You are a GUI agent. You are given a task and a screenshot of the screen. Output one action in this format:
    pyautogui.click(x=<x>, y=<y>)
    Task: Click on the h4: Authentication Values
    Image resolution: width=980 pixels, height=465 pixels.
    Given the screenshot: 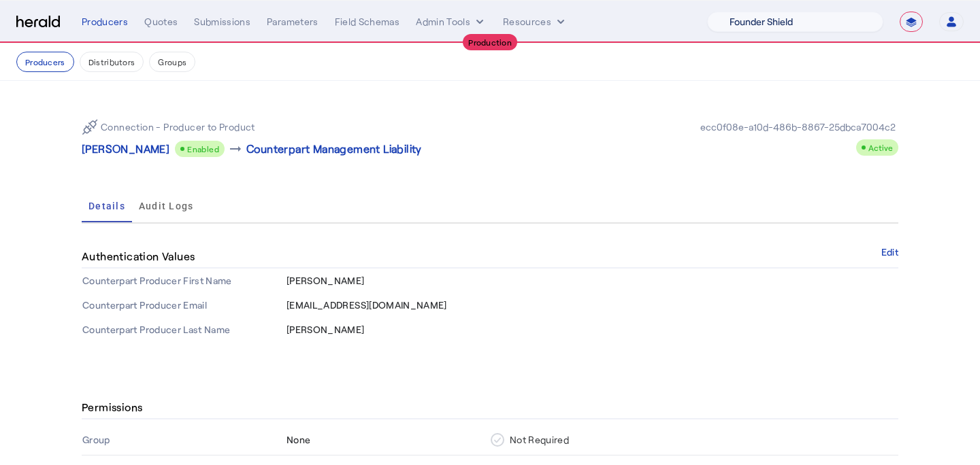 What is the action you would take?
    pyautogui.click(x=141, y=257)
    